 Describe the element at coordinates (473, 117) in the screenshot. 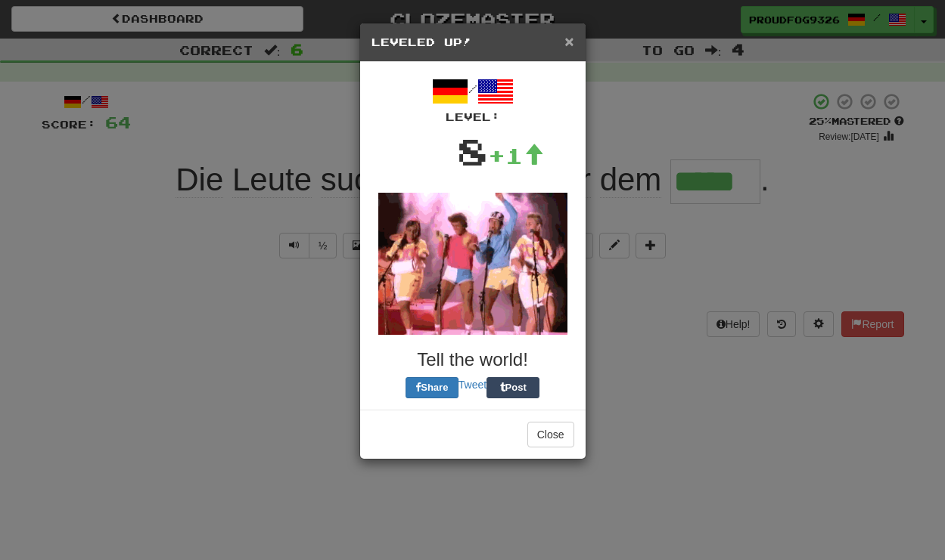

I see `div: Level:` at that location.